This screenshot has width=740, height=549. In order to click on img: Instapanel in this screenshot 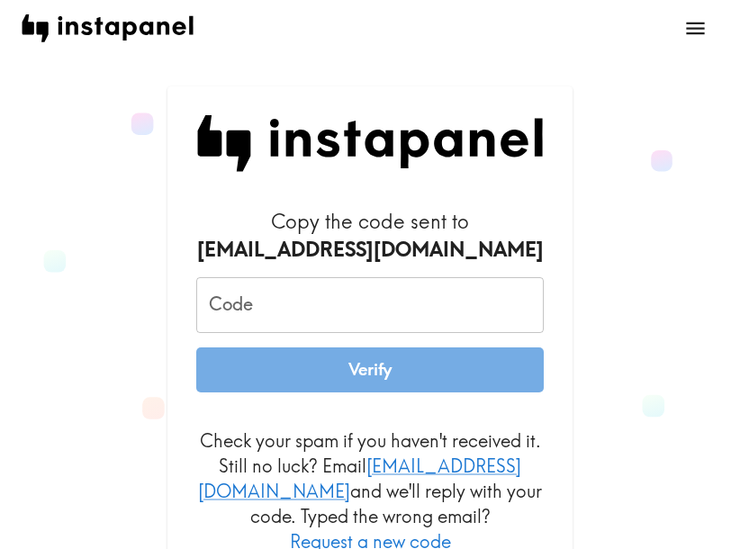, I will do `click(370, 143)`.